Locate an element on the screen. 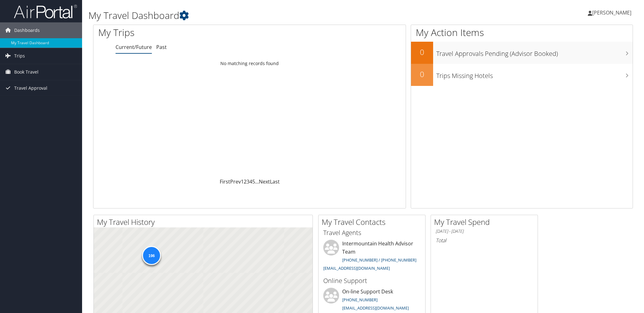 Image resolution: width=644 pixels, height=313 pixels. a: 4 is located at coordinates (250, 182).